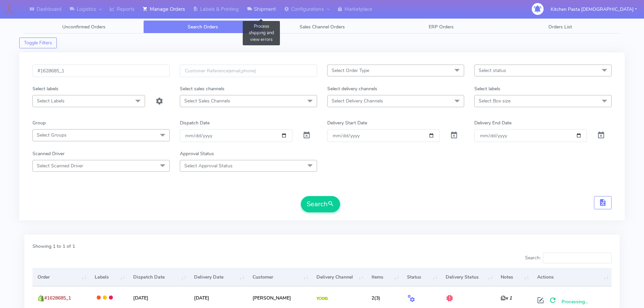 The height and width of the screenshot is (308, 644). What do you see at coordinates (492, 122) in the screenshot?
I see `label: Delivery End Date` at bounding box center [492, 122].